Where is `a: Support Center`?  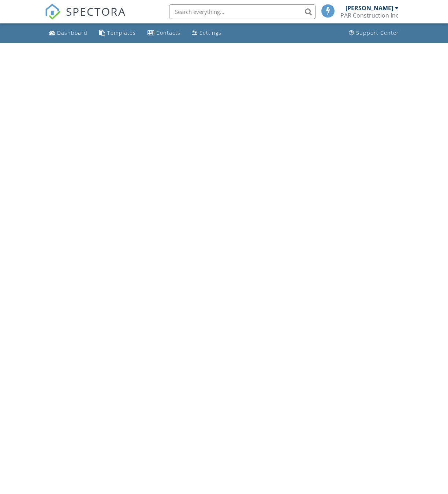
a: Support Center is located at coordinates (374, 33).